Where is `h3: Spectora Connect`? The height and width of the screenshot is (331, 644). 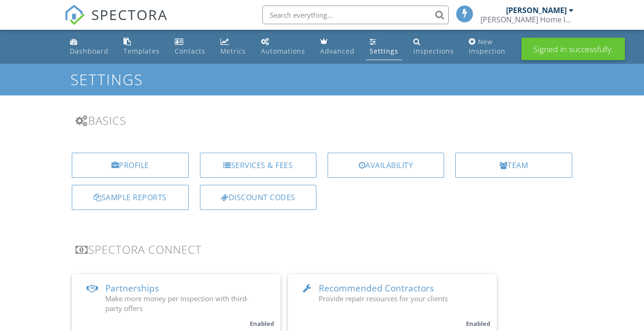 h3: Spectora Connect is located at coordinates (322, 249).